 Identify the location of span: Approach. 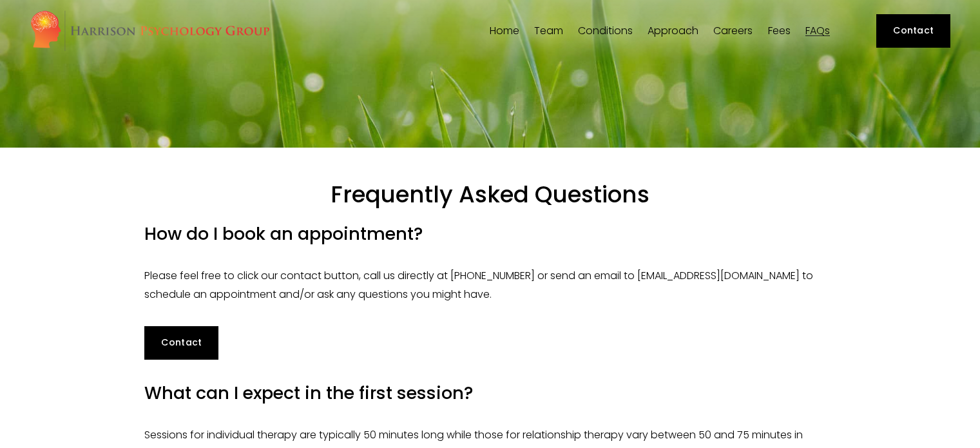
(673, 31).